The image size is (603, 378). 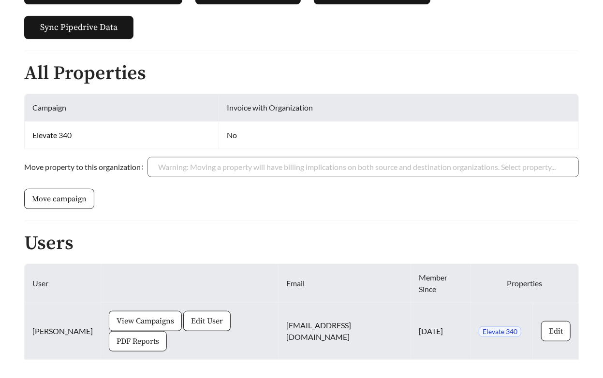 I want to click on a: Edit User, so click(x=207, y=320).